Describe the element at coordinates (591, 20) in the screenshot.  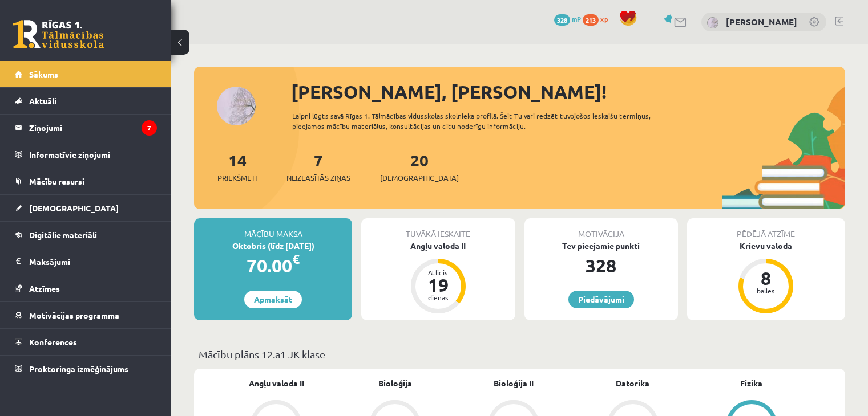
I see `span: 213` at that location.